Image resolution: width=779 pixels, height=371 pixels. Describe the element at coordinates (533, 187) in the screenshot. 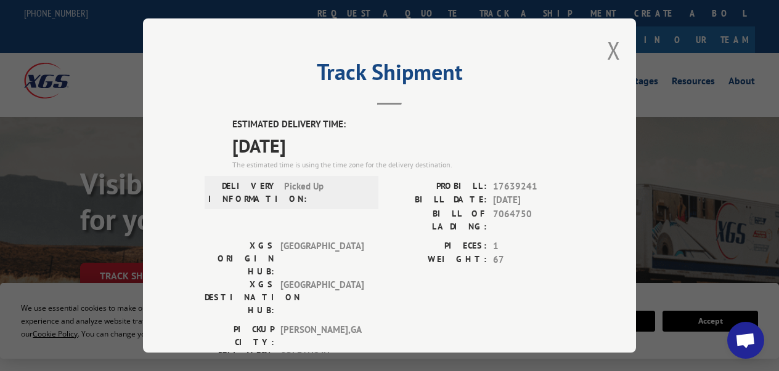

I see `span: 17639241` at that location.